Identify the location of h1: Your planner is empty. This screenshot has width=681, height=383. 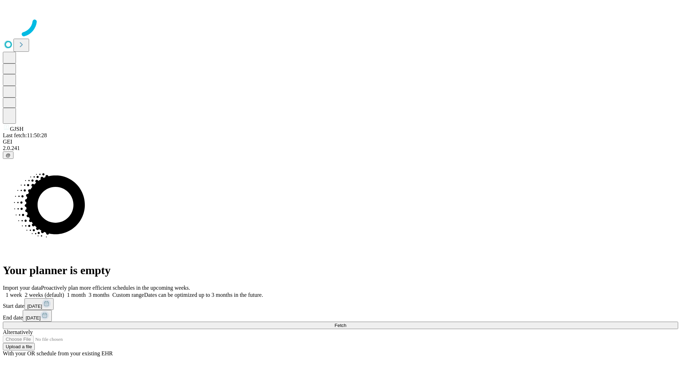
(341, 270).